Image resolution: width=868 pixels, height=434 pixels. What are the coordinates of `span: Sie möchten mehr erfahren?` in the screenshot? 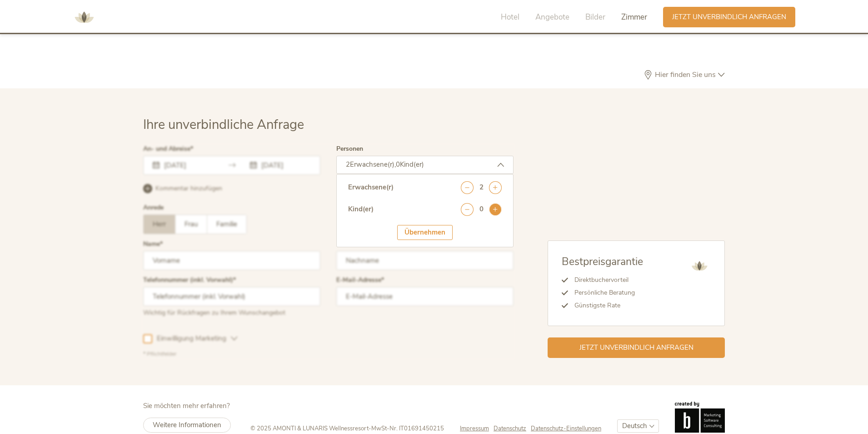 It's located at (186, 406).